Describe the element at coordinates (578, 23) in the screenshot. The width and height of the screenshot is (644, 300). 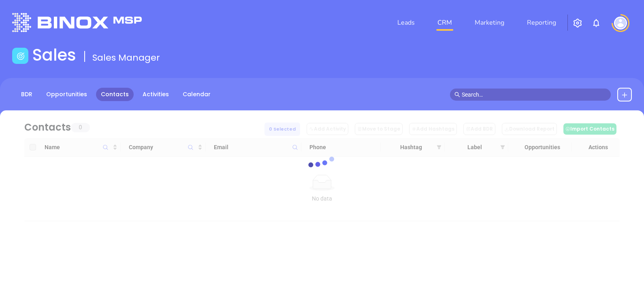
I see `img: iconSetting` at that location.